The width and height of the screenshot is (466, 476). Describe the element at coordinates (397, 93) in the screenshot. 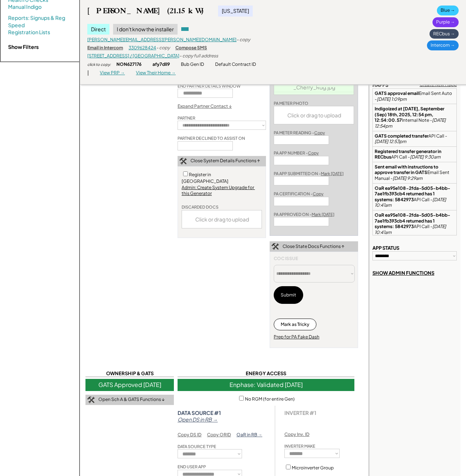

I see `strong: GATS approval email` at that location.